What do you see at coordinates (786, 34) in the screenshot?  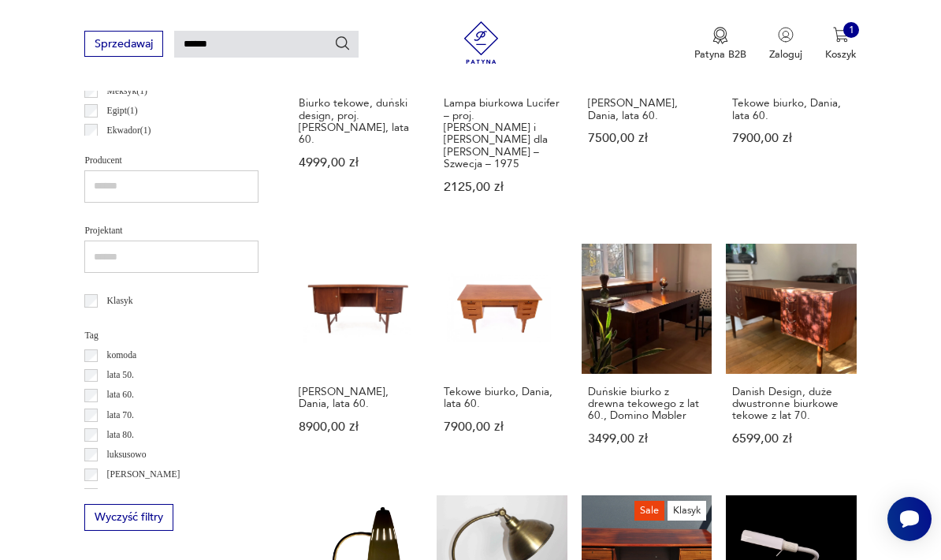 I see `img: Ikonka użytkownika` at bounding box center [786, 34].